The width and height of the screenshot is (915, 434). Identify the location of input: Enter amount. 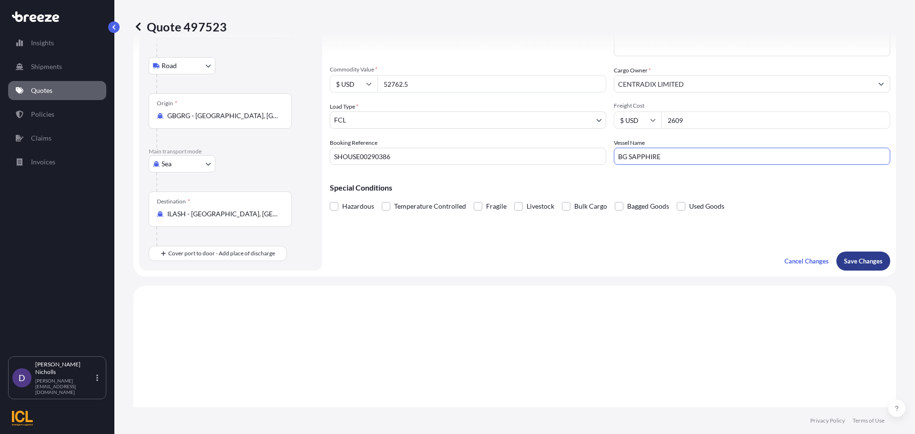
(776, 120).